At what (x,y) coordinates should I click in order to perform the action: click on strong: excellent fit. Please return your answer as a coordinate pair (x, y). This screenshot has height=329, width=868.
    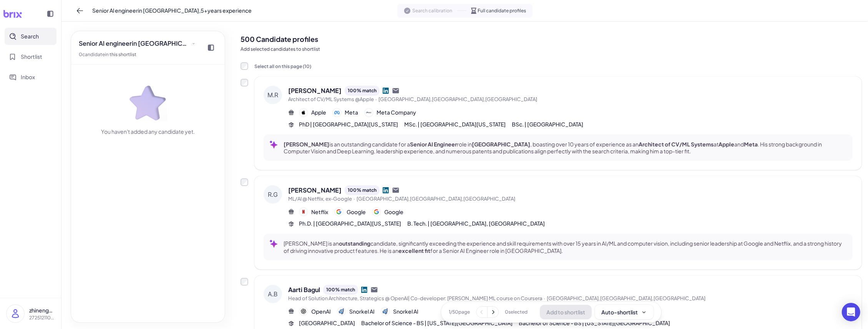
    Looking at the image, I should click on (415, 250).